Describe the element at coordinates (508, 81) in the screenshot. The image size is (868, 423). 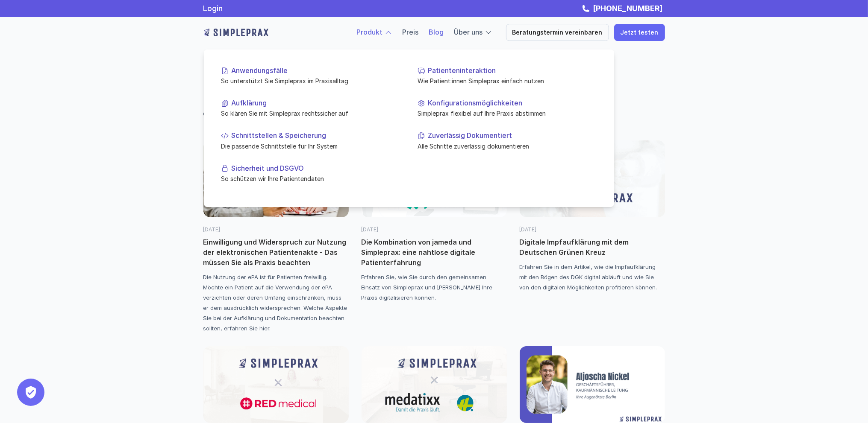
I see `p: Wie Patient:innen Simpleprax einfach nutzen` at that location.